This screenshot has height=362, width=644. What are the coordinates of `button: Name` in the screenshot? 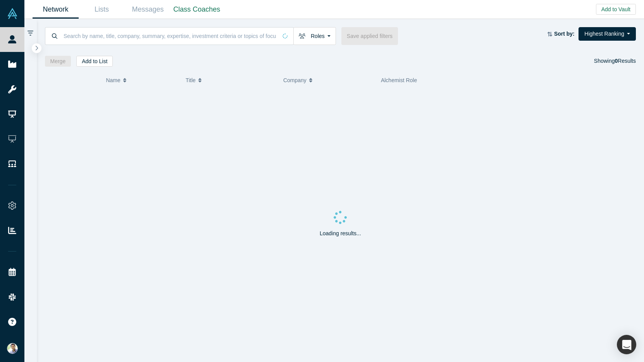 It's located at (141, 80).